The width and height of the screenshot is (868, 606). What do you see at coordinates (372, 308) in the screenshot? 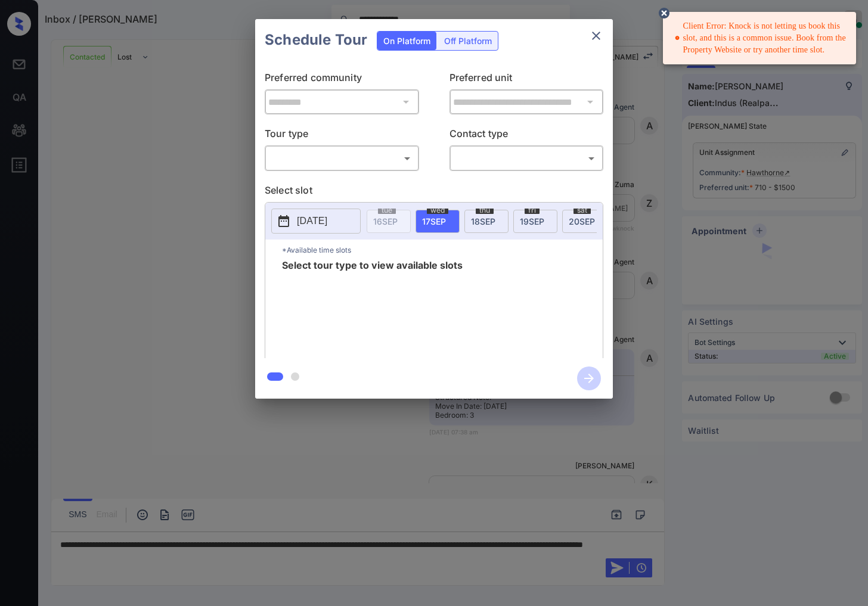
I see `span: Select tour type to view available slots` at bounding box center [372, 308].